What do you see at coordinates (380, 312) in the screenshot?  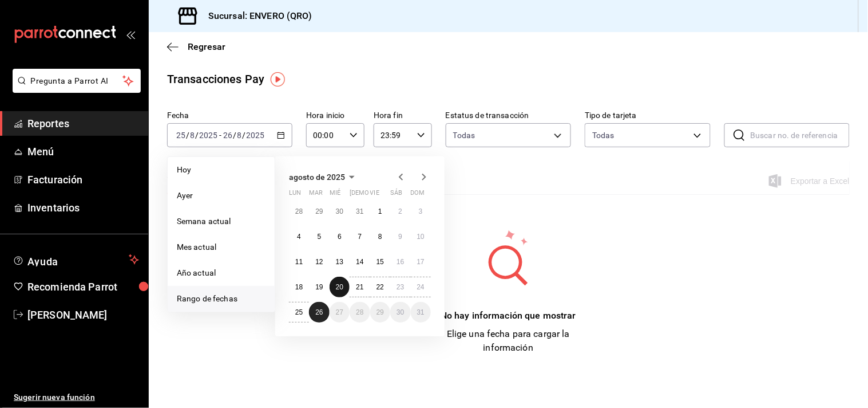 I see `button: 29 de agosto de 2025` at bounding box center [380, 312].